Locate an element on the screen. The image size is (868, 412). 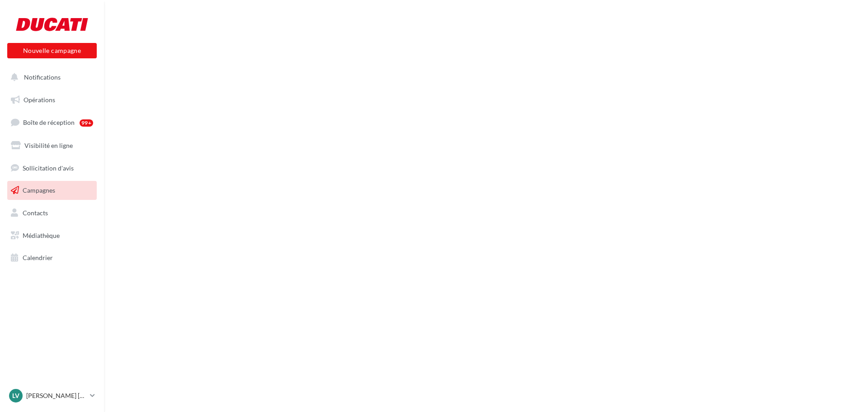
a: Opérations is located at coordinates (52, 100).